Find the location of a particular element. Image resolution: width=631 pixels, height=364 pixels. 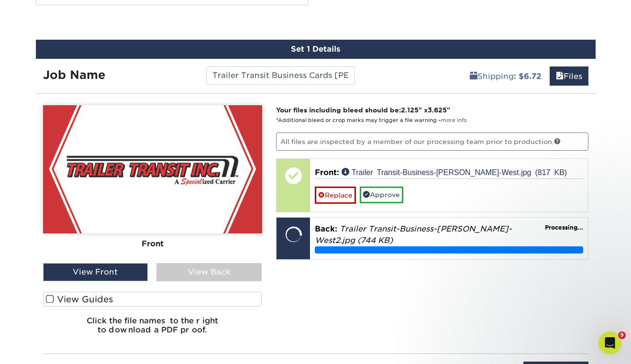

small: *Additional bleed or crop marks may trigger a file warning – is located at coordinates (371, 120).